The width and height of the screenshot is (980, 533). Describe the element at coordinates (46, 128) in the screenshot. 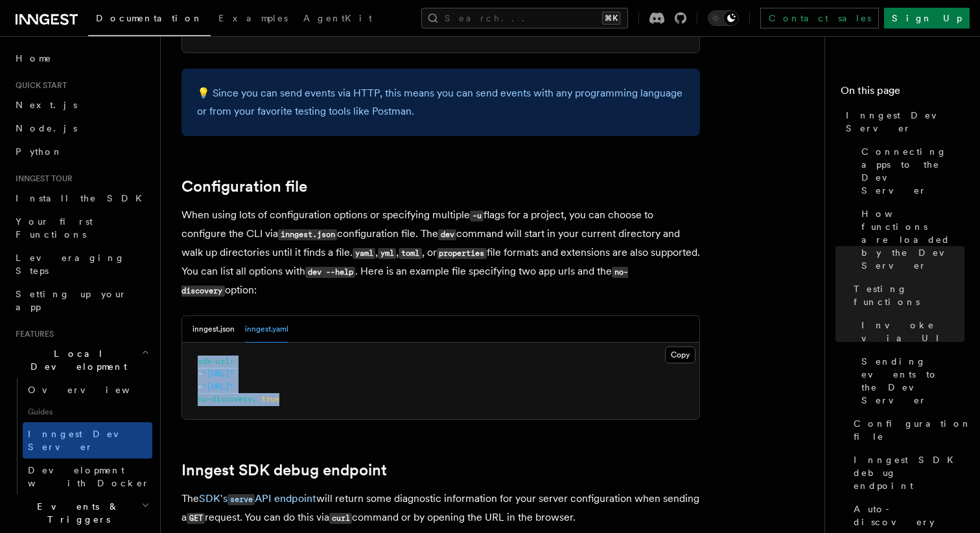

I see `span: Node.js` at that location.